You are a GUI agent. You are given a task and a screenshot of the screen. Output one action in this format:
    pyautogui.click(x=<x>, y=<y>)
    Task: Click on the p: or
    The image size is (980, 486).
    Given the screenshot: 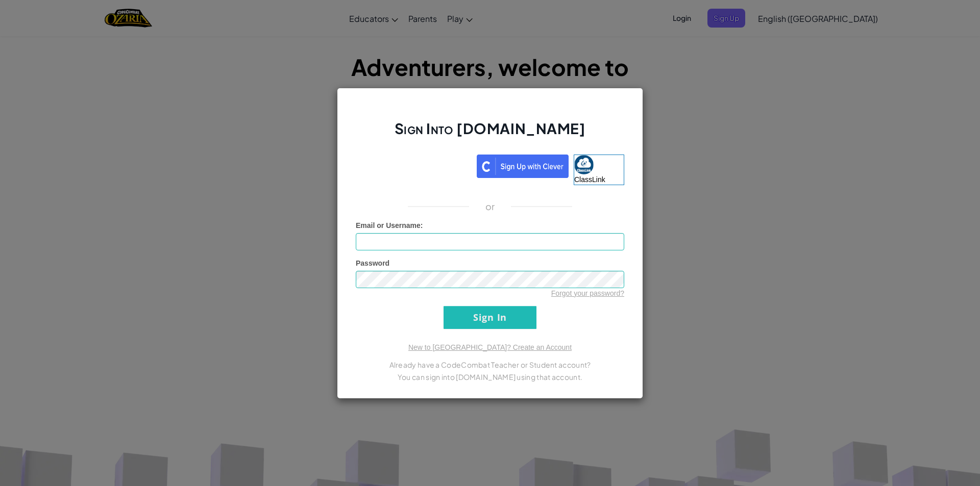 What is the action you would take?
    pyautogui.click(x=490, y=207)
    